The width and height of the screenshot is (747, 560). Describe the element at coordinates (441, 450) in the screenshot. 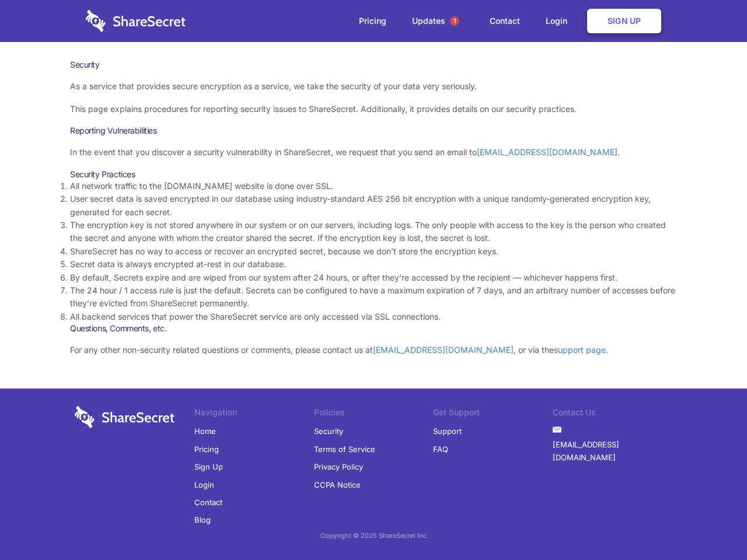

I see `a: FAQ` at that location.